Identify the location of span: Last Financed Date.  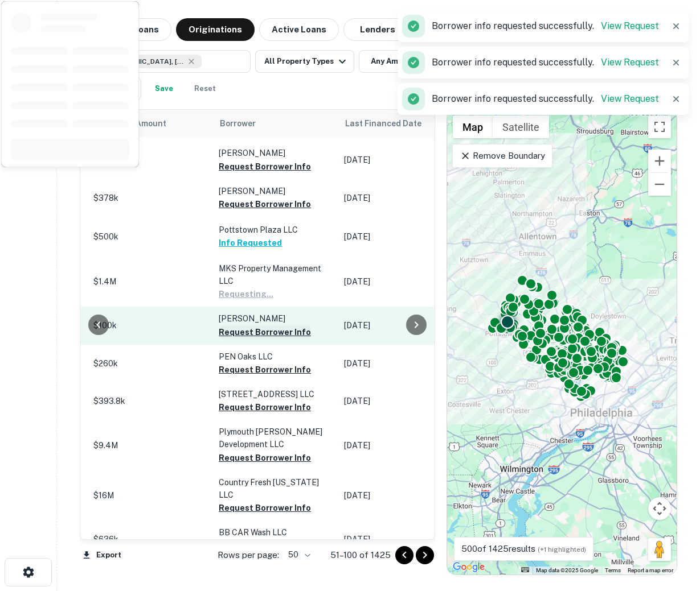
(391, 123).